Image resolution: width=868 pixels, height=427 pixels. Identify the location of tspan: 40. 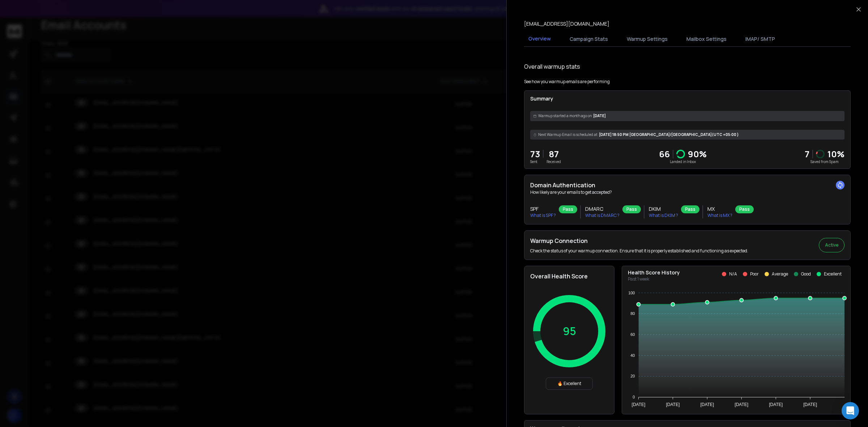
(633, 355).